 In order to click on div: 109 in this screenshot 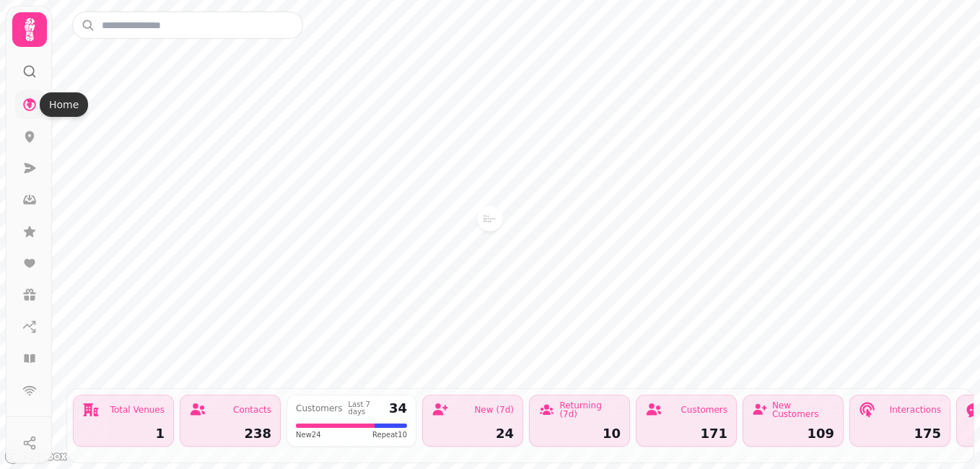, I will do `click(793, 433)`.